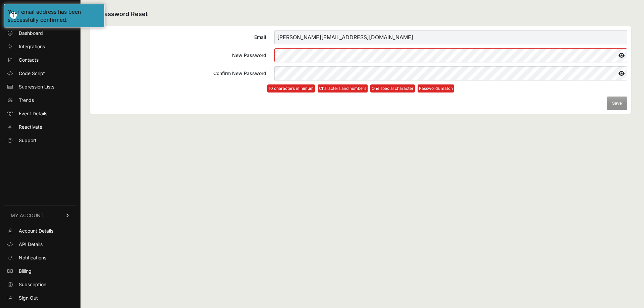 This screenshot has width=644, height=308. I want to click on span: Event Details, so click(33, 114).